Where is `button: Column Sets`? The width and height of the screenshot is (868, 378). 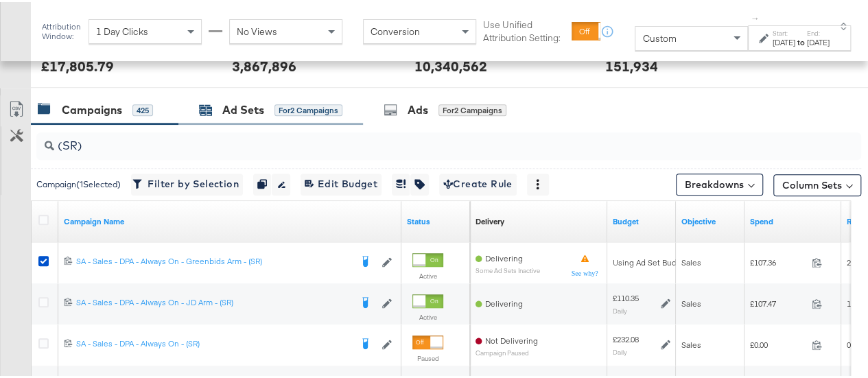 button: Column Sets is located at coordinates (818, 183).